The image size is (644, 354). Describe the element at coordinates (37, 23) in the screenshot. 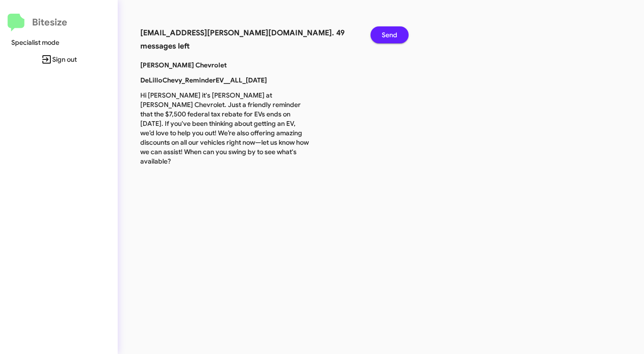

I see `a: Bitesize` at that location.